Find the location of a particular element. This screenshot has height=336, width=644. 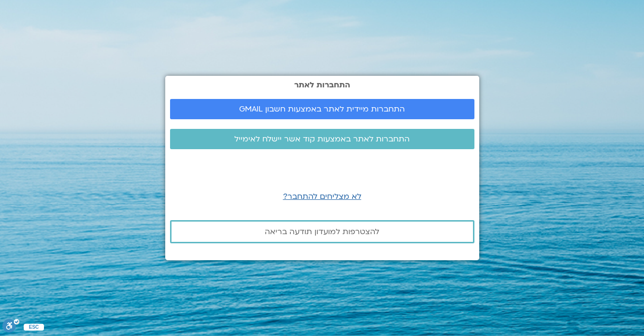

h2: התחברות לאתר is located at coordinates (322, 85).